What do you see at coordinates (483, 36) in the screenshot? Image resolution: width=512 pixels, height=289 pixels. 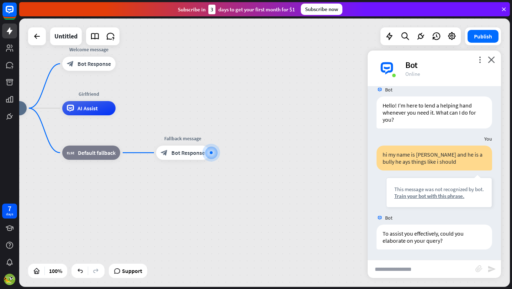 I see `button: Publish` at bounding box center [483, 36].